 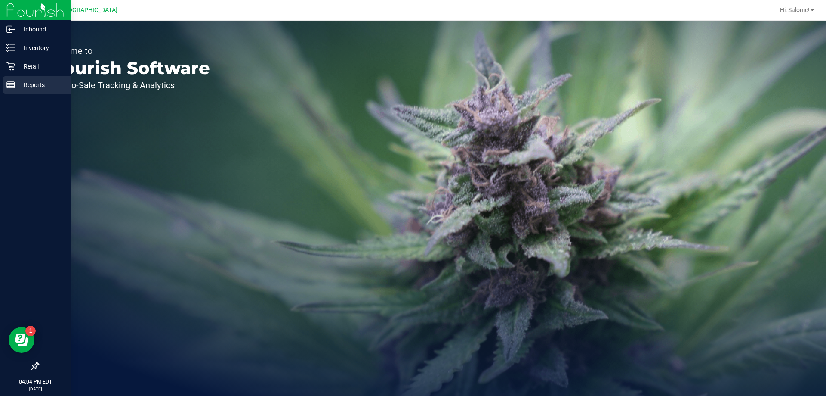 What do you see at coordinates (128, 51) in the screenshot?
I see `p: Welcome to` at bounding box center [128, 51].